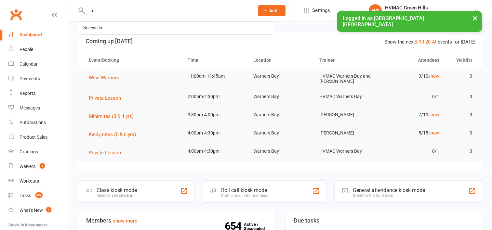 This screenshot has height=230, width=492. Describe the element at coordinates (428, 42) in the screenshot. I see `a: 20` at that location.